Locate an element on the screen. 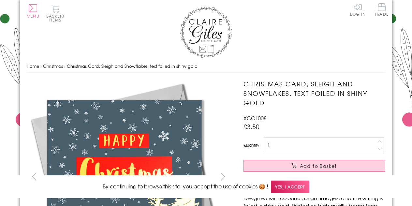  button: prev is located at coordinates (34, 177).